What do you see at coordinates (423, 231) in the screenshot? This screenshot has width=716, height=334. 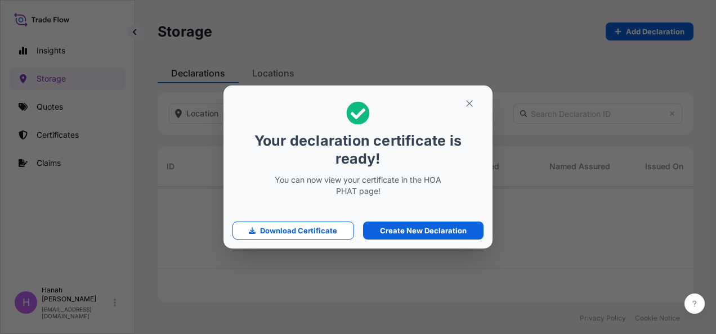 I see `p: Create New Declaration` at bounding box center [423, 231].